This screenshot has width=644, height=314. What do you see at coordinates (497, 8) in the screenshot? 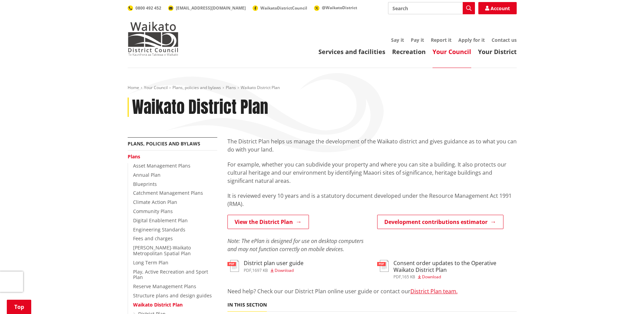
I see `a: Account` at bounding box center [497, 8].